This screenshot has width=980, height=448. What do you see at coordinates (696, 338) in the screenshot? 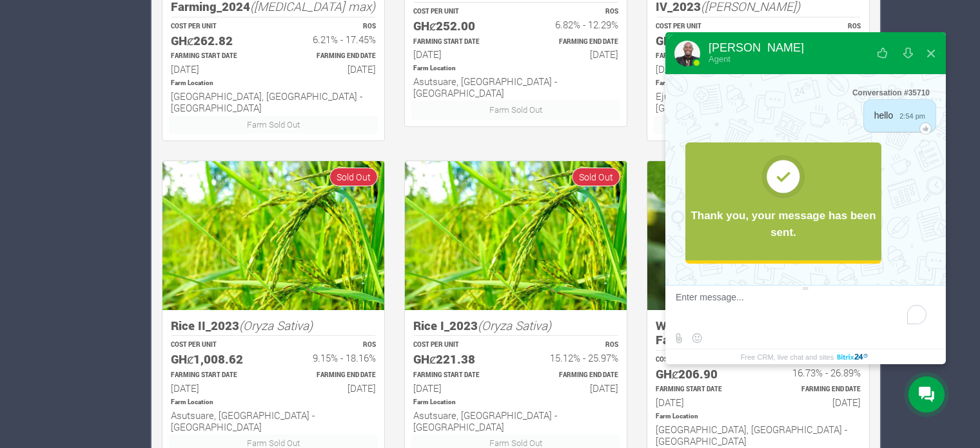
I see `button: Select emoticon` at bounding box center [696, 338].